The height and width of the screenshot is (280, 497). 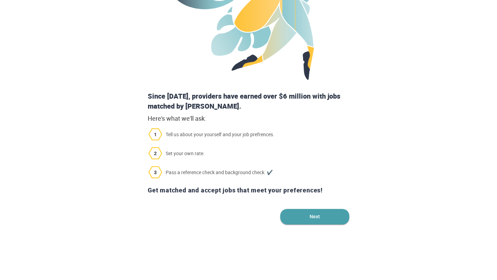 What do you see at coordinates (248, 172) in the screenshot?
I see `span: Pass a reference check and background check. ✔️` at bounding box center [248, 172].